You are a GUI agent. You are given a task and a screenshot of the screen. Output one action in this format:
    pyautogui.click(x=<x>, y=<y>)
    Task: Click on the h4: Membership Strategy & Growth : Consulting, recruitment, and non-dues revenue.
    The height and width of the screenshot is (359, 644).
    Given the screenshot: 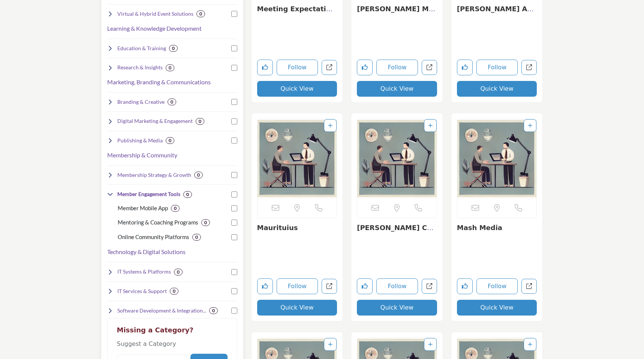 What is the action you would take?
    pyautogui.click(x=154, y=175)
    